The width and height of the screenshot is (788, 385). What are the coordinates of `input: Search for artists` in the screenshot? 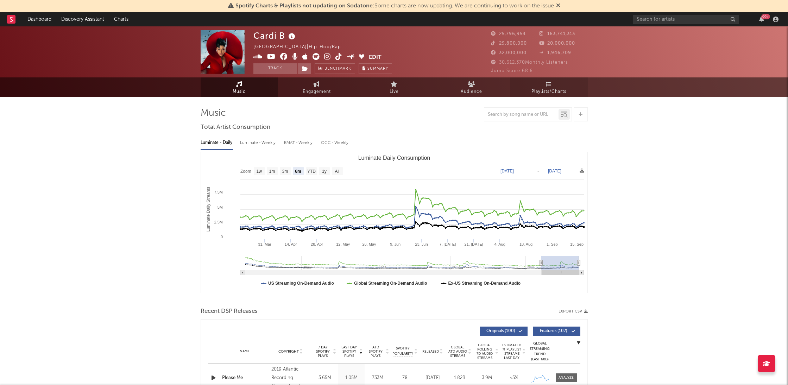 It's located at (686, 19).